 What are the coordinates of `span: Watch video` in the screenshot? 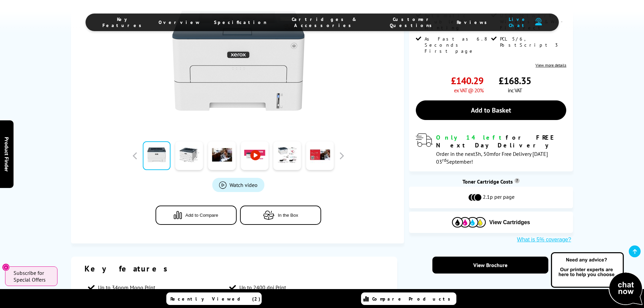 It's located at (244, 185).